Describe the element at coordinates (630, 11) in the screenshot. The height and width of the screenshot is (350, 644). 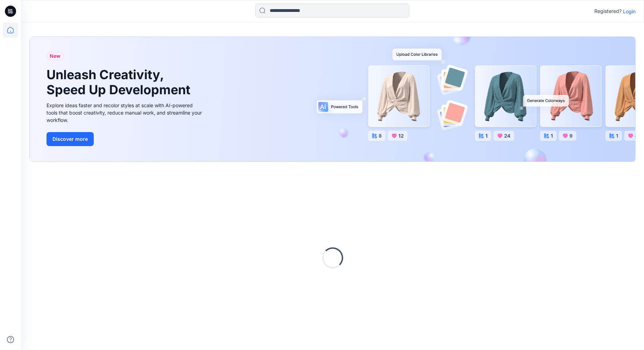
I see `p: Login` at that location.